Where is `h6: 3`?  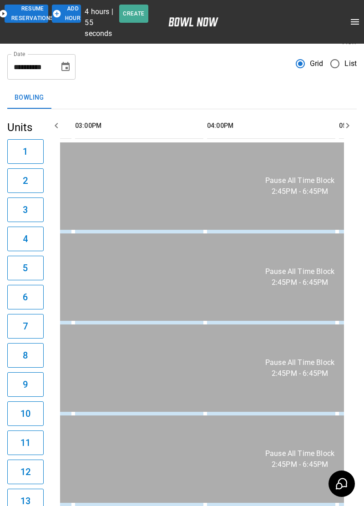 h6: 3 is located at coordinates (25, 210).